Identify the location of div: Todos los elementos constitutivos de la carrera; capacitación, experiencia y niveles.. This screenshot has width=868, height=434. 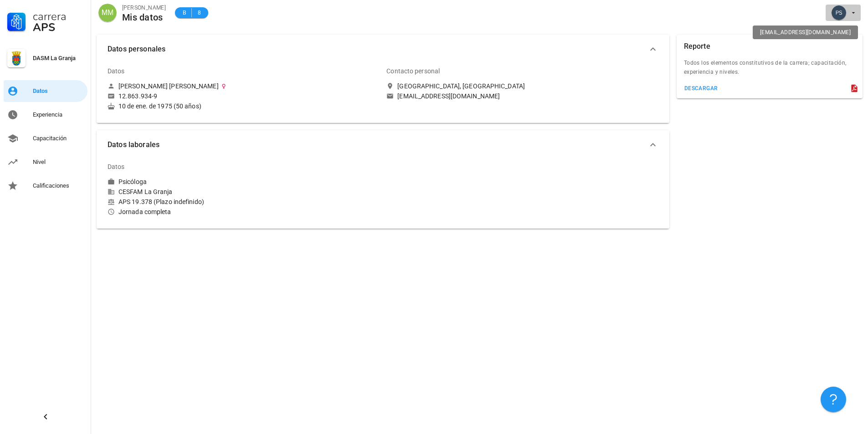
(769, 70).